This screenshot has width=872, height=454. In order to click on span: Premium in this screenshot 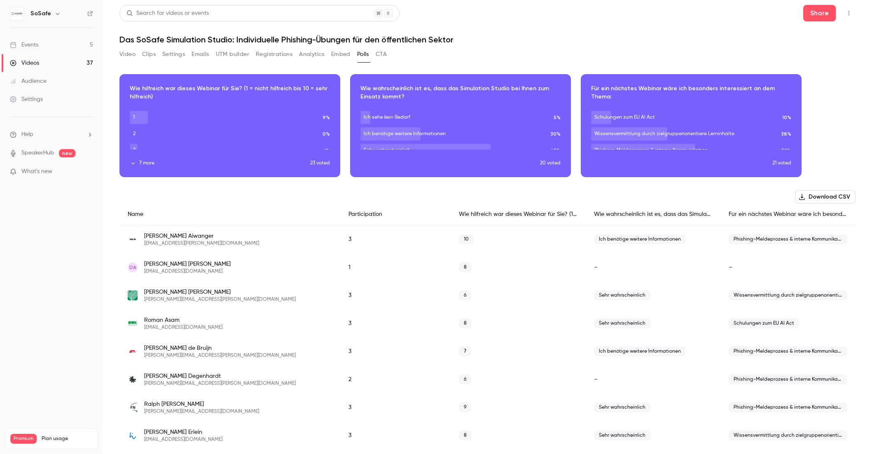, I will do `click(23, 439)`.